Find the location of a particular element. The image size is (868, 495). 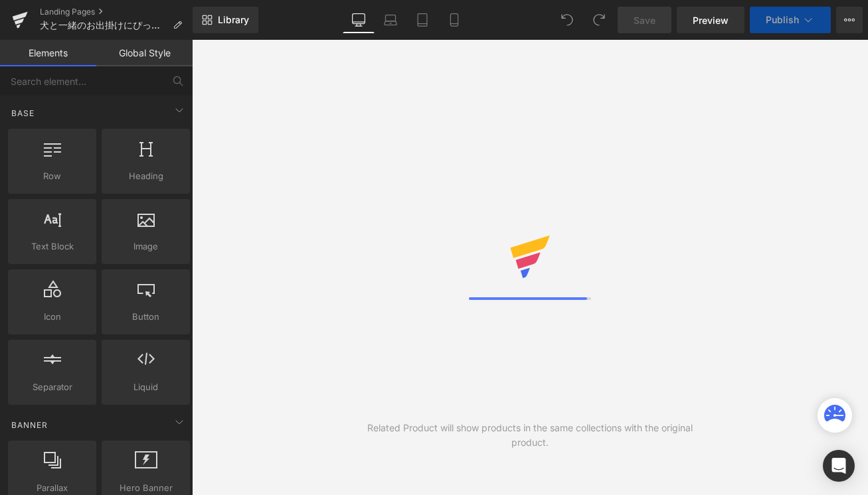

a: Global Style is located at coordinates (144, 53).